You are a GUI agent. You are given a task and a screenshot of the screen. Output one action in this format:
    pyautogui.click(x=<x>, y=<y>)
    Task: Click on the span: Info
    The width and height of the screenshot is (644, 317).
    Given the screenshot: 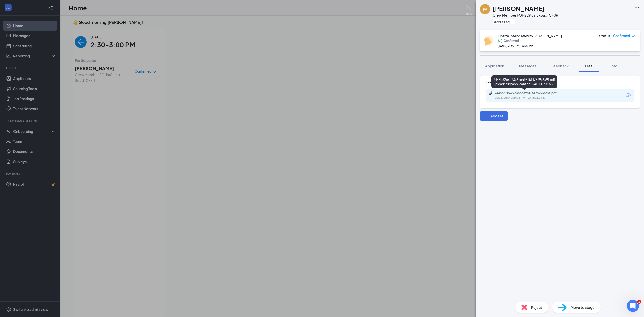 What is the action you would take?
    pyautogui.click(x=614, y=66)
    